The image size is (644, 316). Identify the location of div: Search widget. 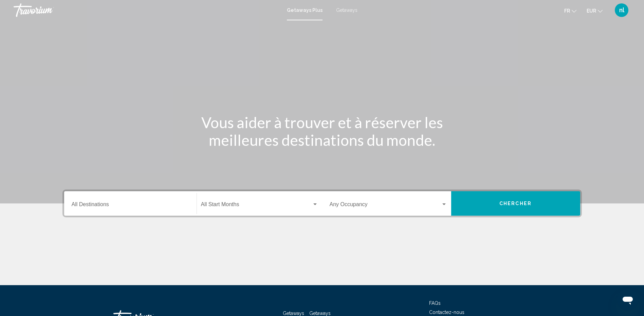
(322, 203).